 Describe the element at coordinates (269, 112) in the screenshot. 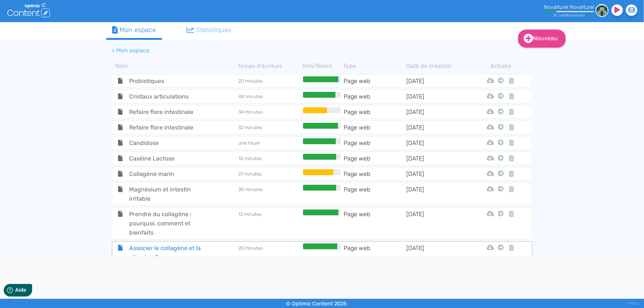

I see `td: 34 minutes` at that location.